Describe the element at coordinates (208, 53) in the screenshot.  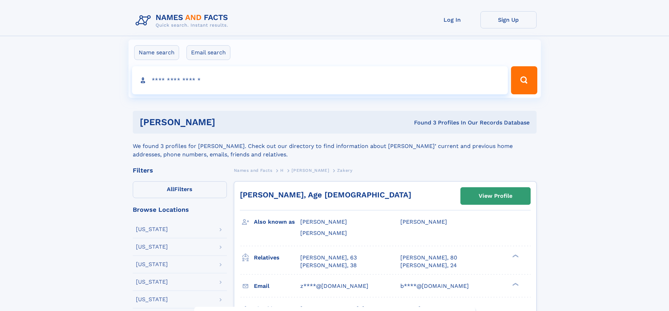
I see `label: Email search` at that location.